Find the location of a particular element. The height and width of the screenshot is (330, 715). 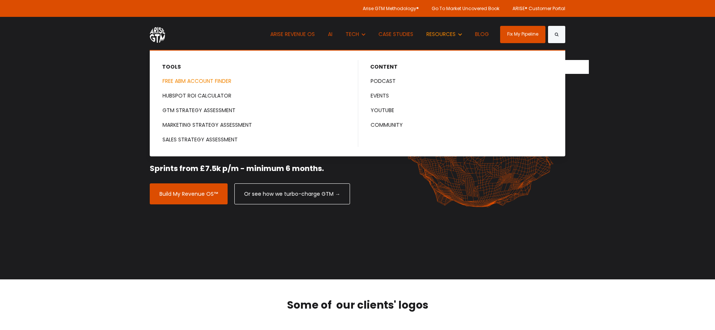

a: PODCAST is located at coordinates (462, 81).